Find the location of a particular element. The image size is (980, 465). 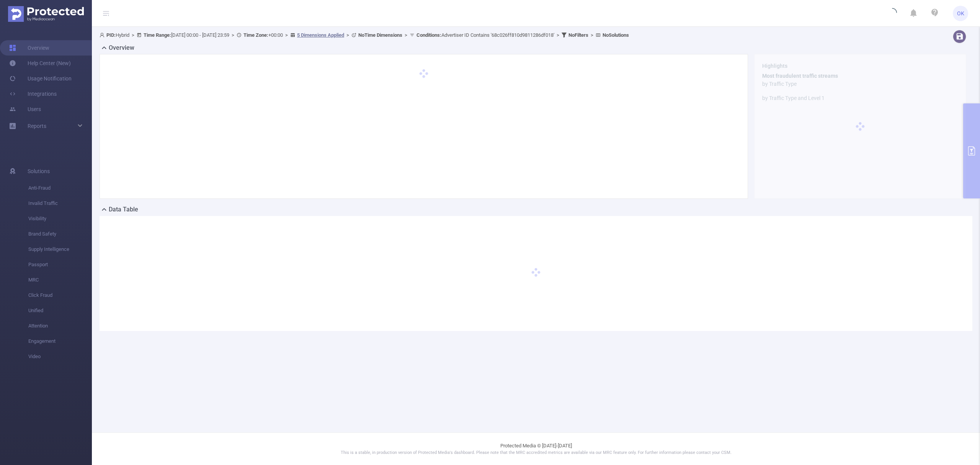

i: icon: loading is located at coordinates (892, 14).